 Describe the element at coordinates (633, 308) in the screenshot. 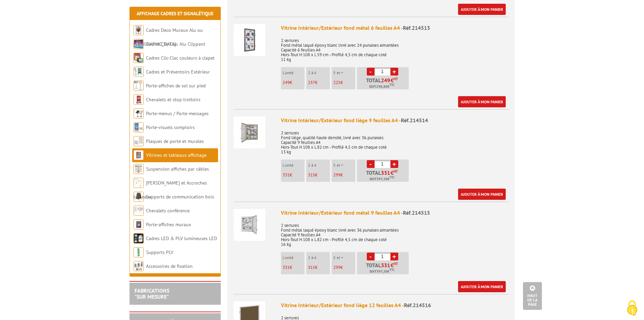

I see `img: Cookies (fenêtre modale)` at that location.